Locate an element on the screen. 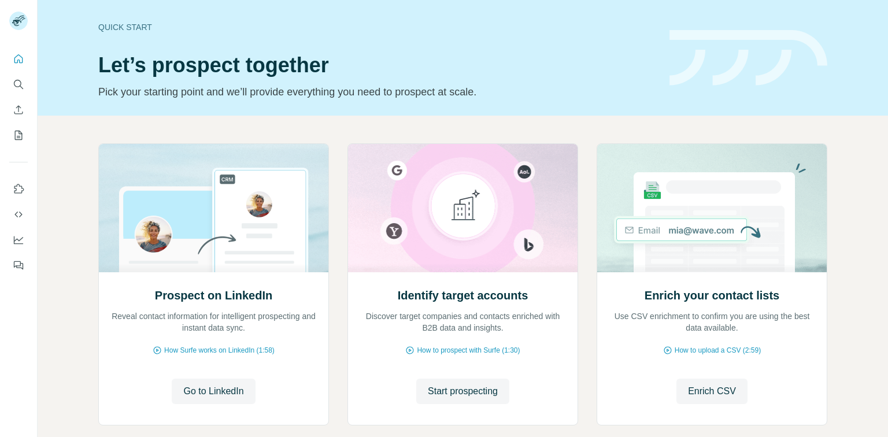 This screenshot has width=888, height=437. span: How to upload a CSV (2:59) is located at coordinates (718, 350).